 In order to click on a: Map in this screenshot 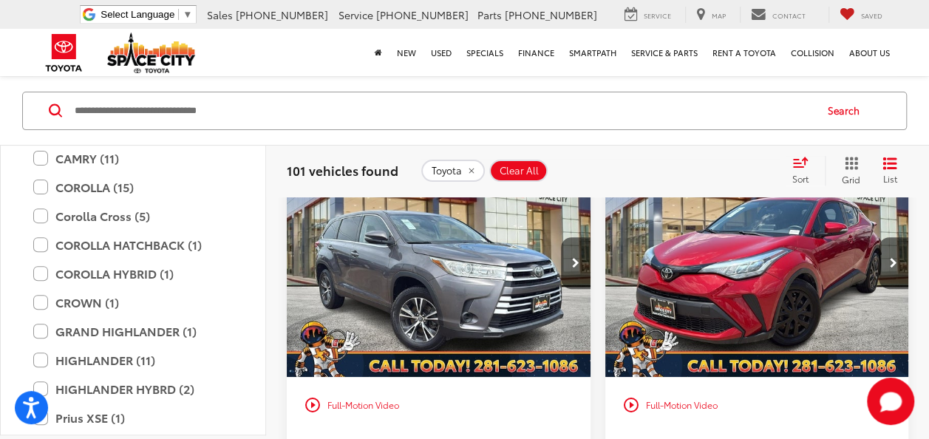, I will do `click(711, 15)`.